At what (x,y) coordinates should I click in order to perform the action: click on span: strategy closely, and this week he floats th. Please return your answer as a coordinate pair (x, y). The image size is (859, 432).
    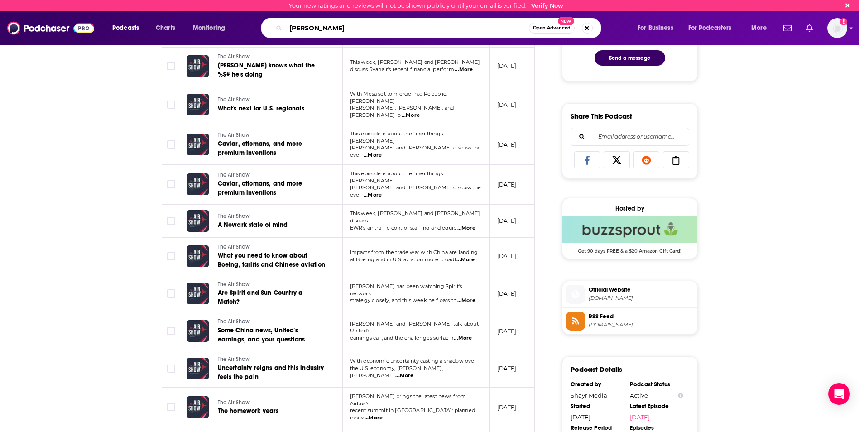
    Looking at the image, I should click on (403, 300).